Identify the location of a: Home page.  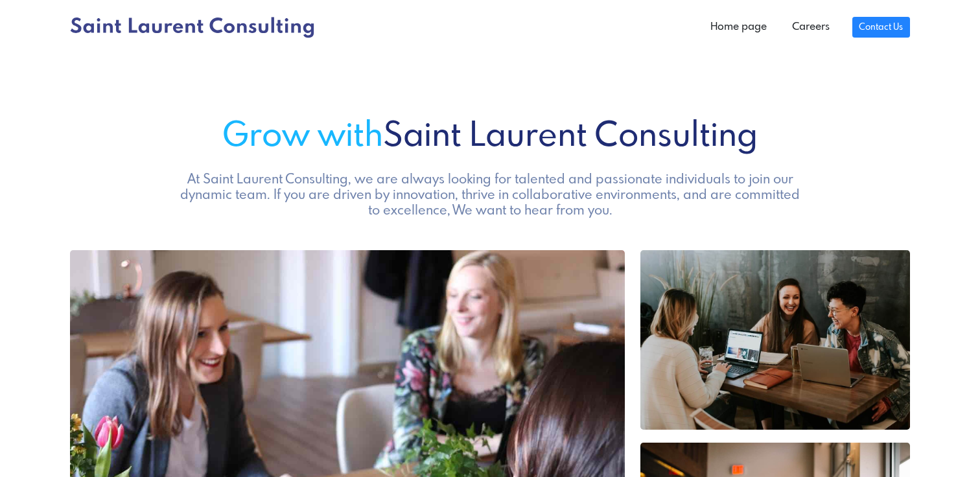
(738, 27).